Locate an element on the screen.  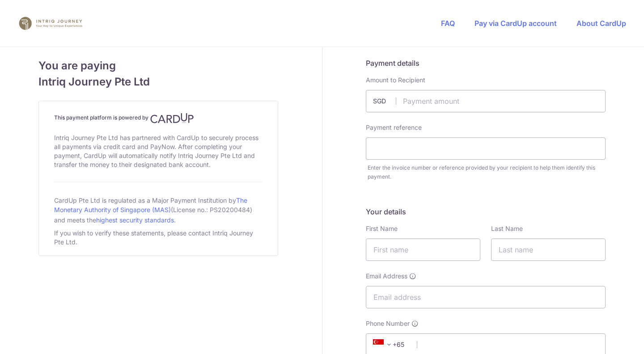
label: Payment reference is located at coordinates (394, 127).